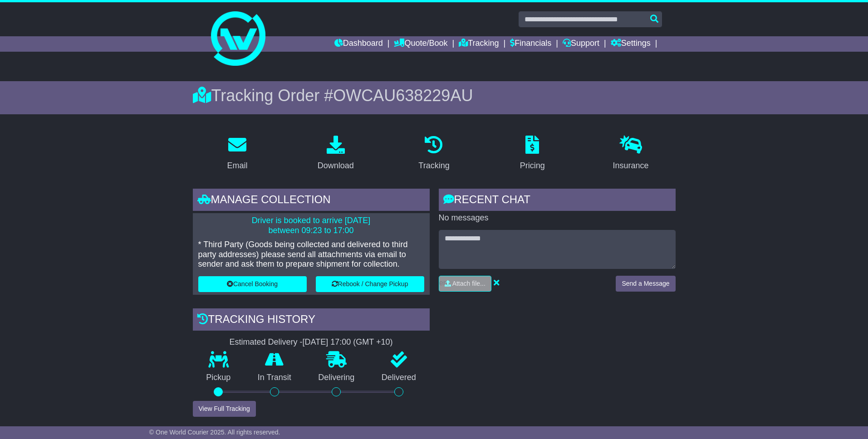 Image resolution: width=868 pixels, height=439 pixels. Describe the element at coordinates (336, 154) in the screenshot. I see `a: Download` at that location.